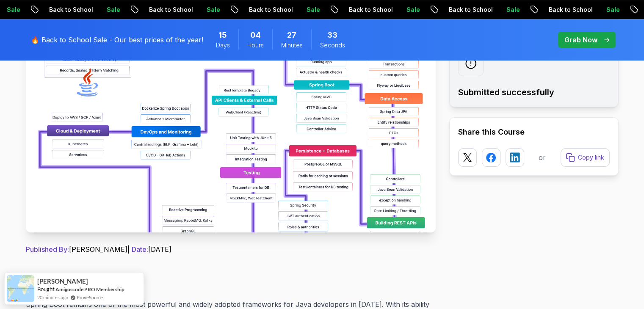  I want to click on h2: Introduction, so click(231, 278).